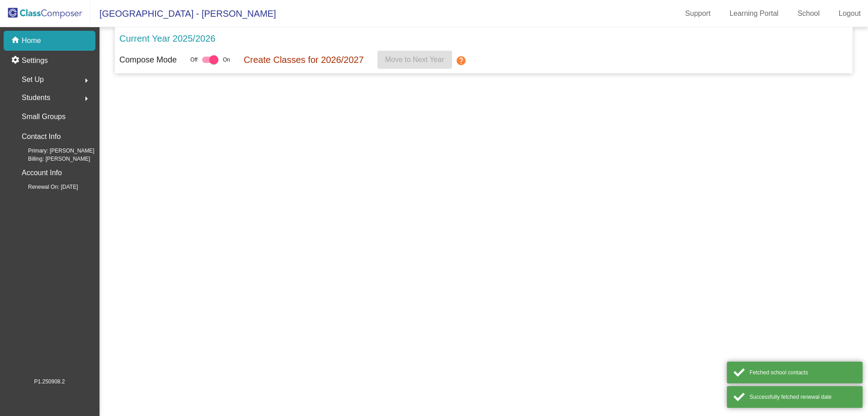 This screenshot has height=416, width=868. What do you see at coordinates (148, 60) in the screenshot?
I see `p: Compose Mode` at bounding box center [148, 60].